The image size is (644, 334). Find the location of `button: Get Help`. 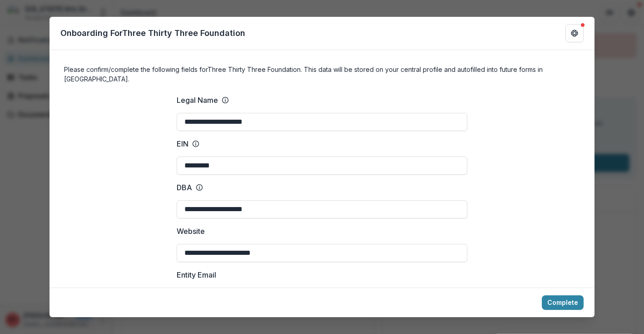

button: Get Help is located at coordinates (575, 33).